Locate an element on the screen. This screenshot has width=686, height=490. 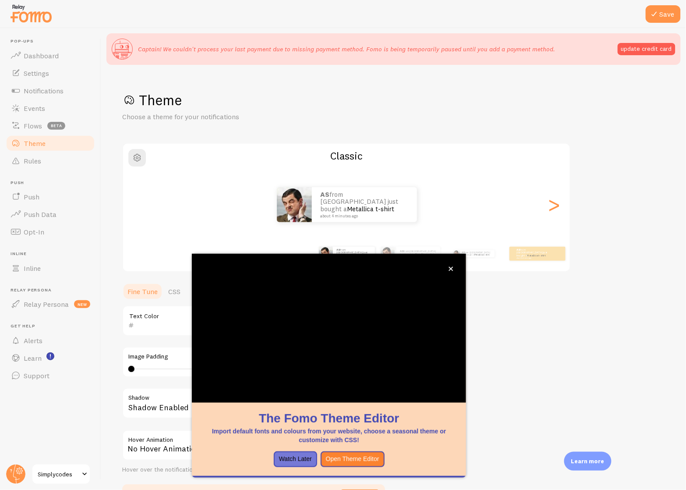
img: fomo-relay-logo-orange.svg is located at coordinates (31, 13).